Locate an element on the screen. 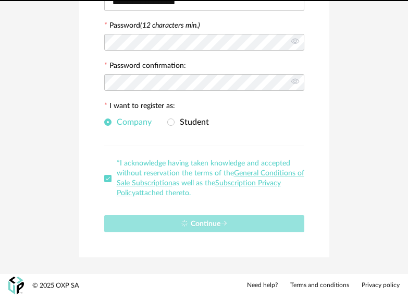  span: *I acknowledge having taken knowledge and accepted without reservation the terms of the as well a... is located at coordinates (211, 178).